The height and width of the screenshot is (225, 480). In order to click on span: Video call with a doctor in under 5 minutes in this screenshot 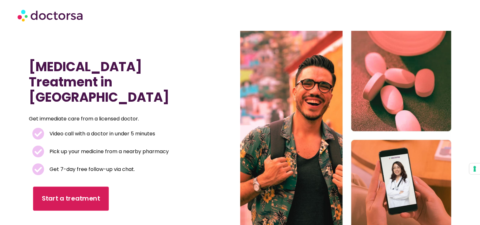, I will do `click(102, 134)`.